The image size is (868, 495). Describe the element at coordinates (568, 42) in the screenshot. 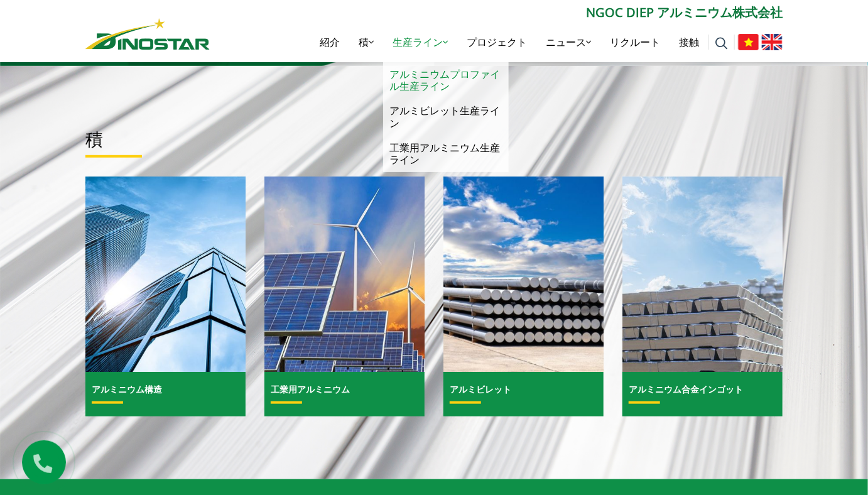

I see `a: ニュース` at that location.